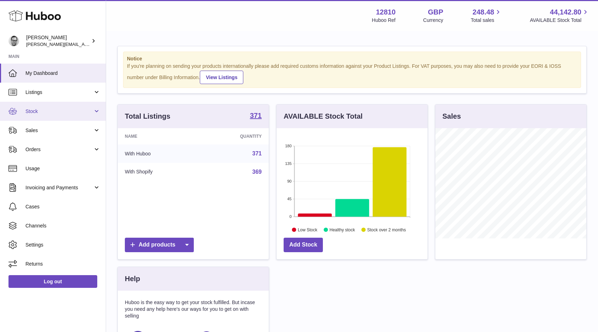  Describe the element at coordinates (386, 12) in the screenshot. I see `strong: 12810` at that location.